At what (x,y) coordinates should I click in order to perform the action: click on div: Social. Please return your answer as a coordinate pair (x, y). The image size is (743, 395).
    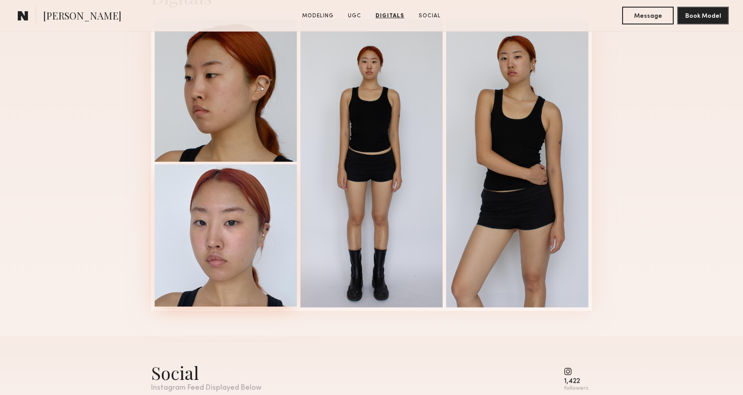
    Looking at the image, I should click on (206, 372).